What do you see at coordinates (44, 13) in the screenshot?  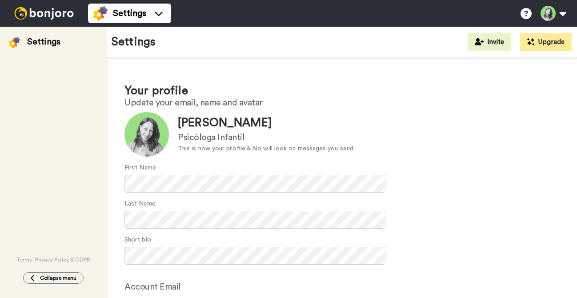 I see `img: bj-logo-header-white.svg` at bounding box center [44, 13].